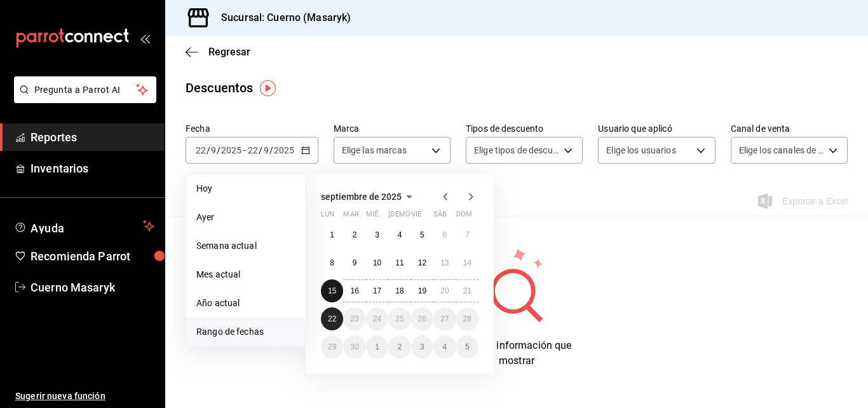  What do you see at coordinates (354, 263) in the screenshot?
I see `button: 9 de septiembre de 2025` at bounding box center [354, 263].